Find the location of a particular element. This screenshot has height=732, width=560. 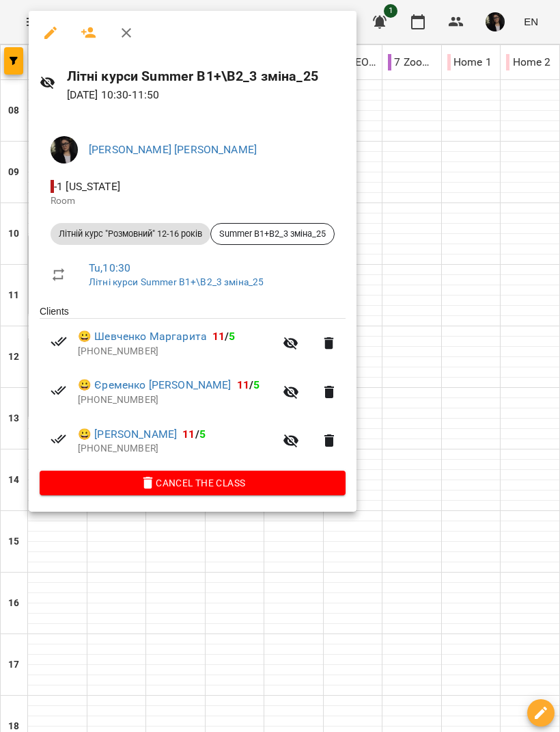

p: Room is located at coordinates (193, 201).